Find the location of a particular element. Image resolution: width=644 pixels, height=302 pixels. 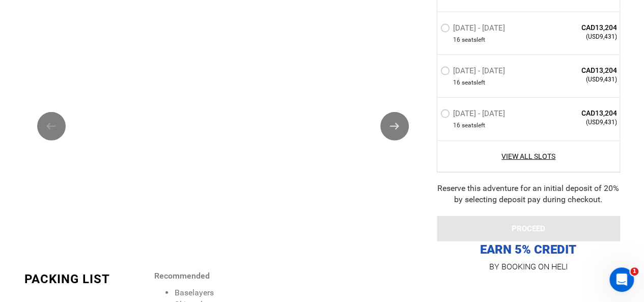

div: PACKING LIST is located at coordinates (85, 279).